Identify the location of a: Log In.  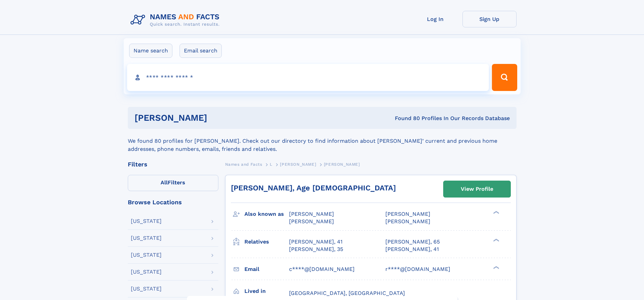
(436, 19).